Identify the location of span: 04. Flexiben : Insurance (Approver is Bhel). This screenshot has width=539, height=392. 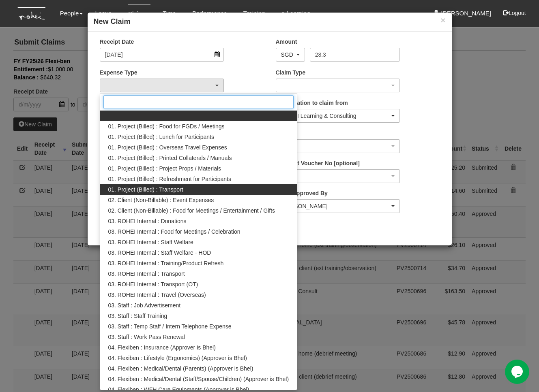
(162, 348).